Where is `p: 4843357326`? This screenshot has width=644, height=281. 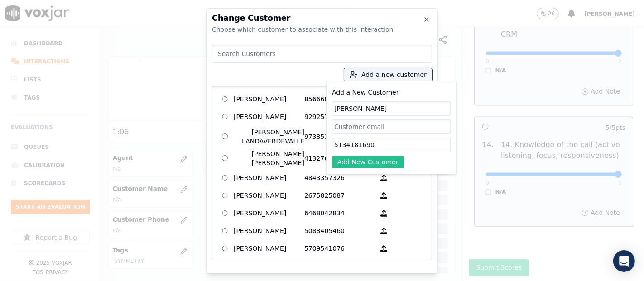
p: 4843357326 is located at coordinates (339, 178).